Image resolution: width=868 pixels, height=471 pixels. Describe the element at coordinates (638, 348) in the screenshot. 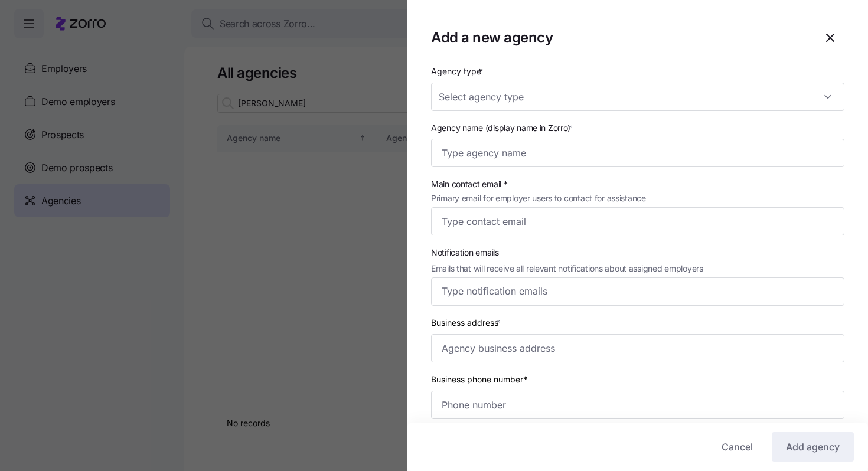

I see `input: Agency business address` at that location.